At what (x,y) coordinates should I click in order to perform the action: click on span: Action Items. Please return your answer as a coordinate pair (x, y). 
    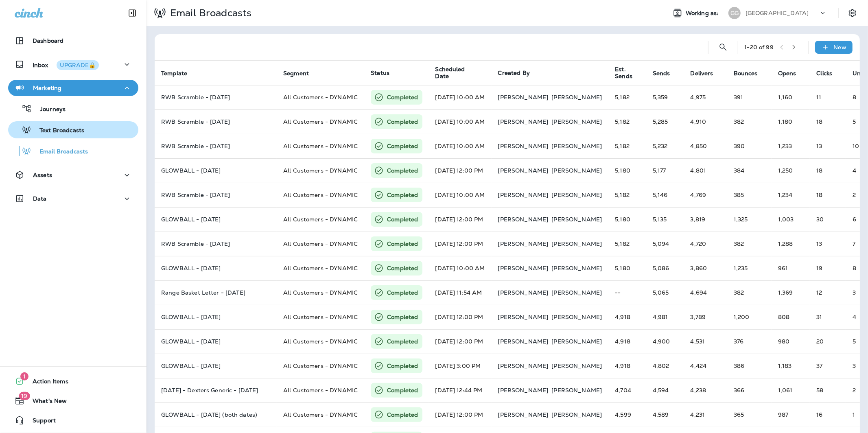
    Looking at the image, I should click on (46, 383).